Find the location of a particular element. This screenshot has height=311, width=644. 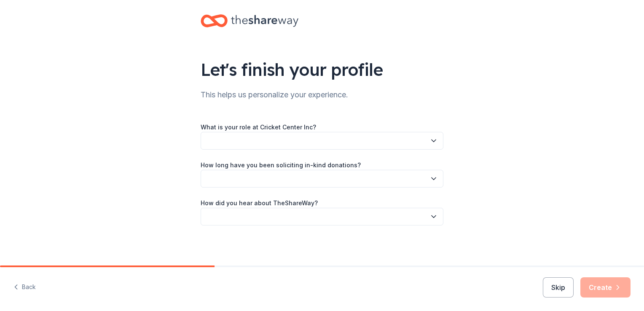

div: This helps us personalize your experience. is located at coordinates (322, 95).